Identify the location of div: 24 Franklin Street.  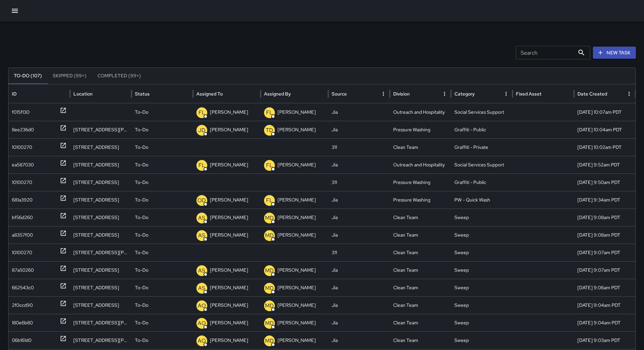
(100, 147).